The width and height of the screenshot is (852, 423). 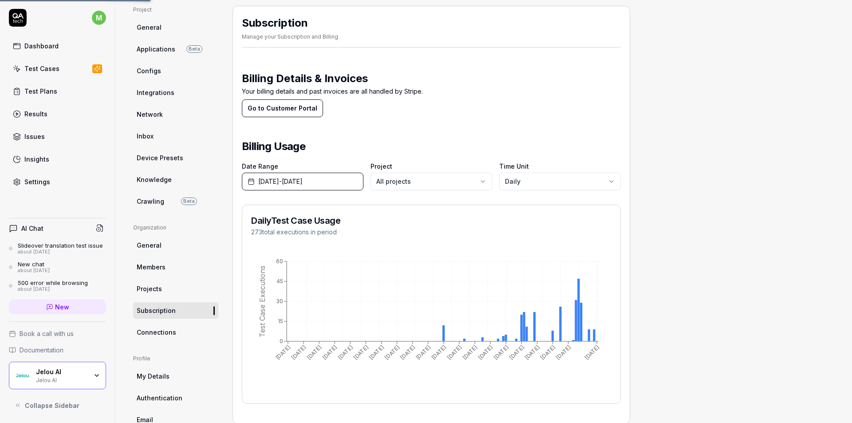 What do you see at coordinates (176, 49) in the screenshot?
I see `a: ApplicationsBeta` at bounding box center [176, 49].